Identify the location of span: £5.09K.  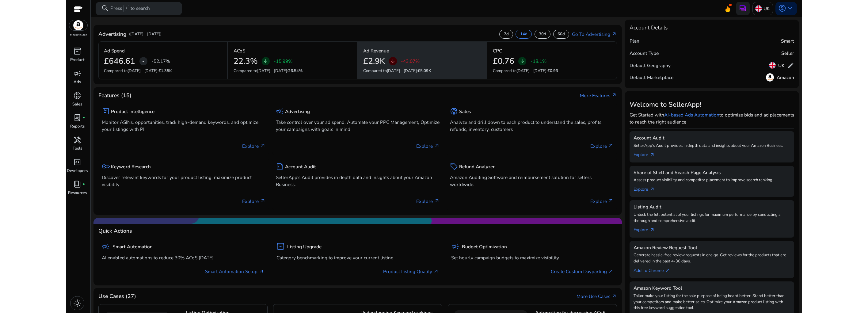
(424, 70).